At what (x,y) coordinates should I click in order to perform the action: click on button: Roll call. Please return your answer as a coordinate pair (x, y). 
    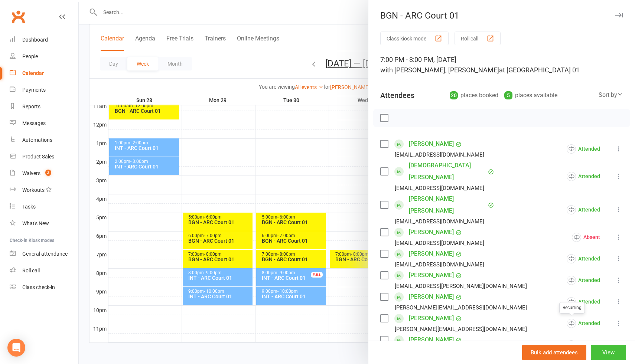
    Looking at the image, I should click on (478, 39).